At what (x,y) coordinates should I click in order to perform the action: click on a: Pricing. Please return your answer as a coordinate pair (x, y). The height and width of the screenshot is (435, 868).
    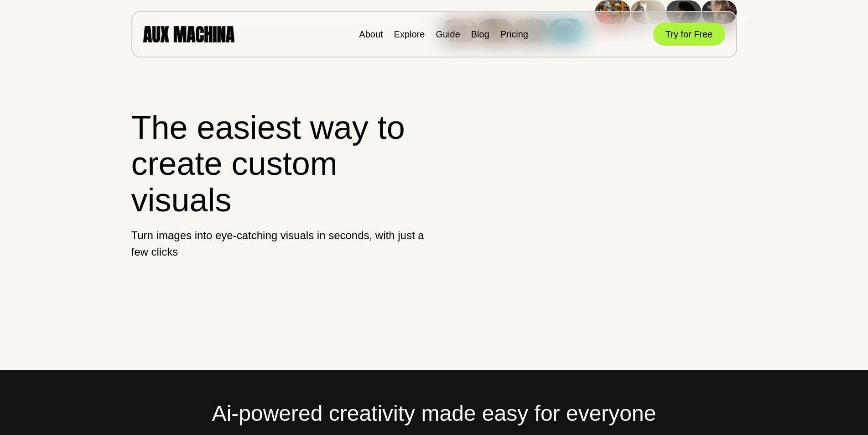
    Looking at the image, I should click on (514, 34).